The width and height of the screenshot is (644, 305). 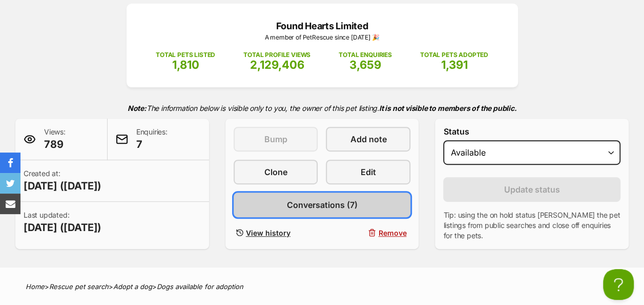 I want to click on span: Conversations (7), so click(x=322, y=205).